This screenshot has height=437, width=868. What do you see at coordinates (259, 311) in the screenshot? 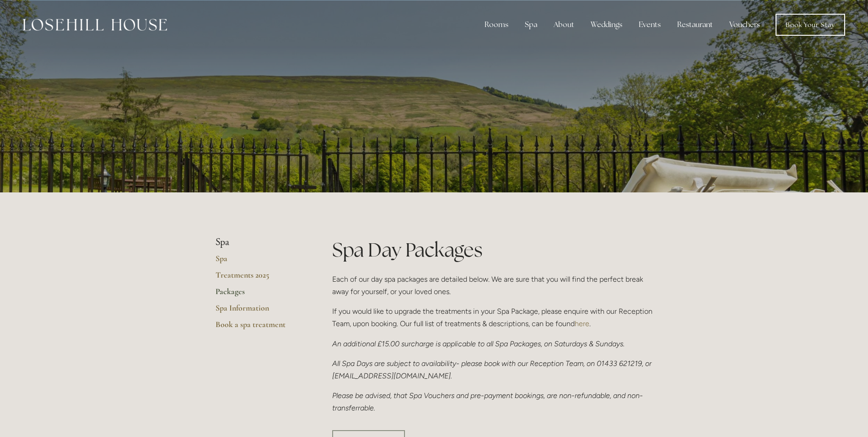
I see `a: Spa Information` at bounding box center [259, 311].